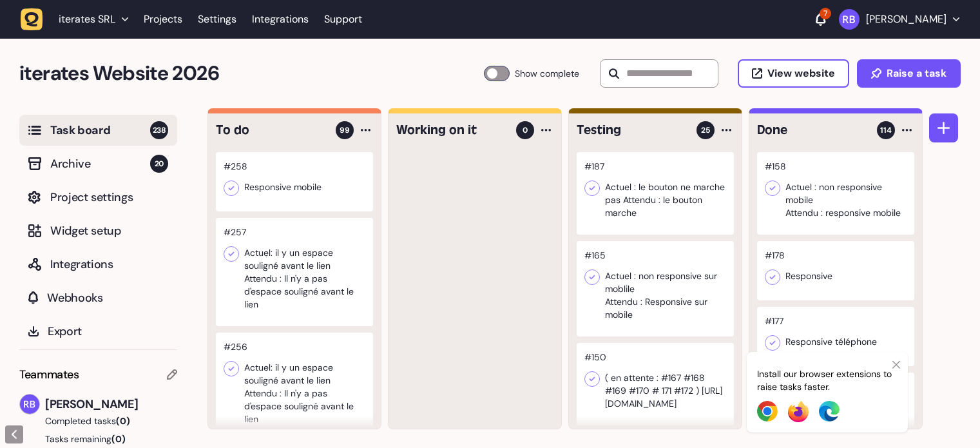  Describe the element at coordinates (281, 19) in the screenshot. I see `a: Integrations` at that location.